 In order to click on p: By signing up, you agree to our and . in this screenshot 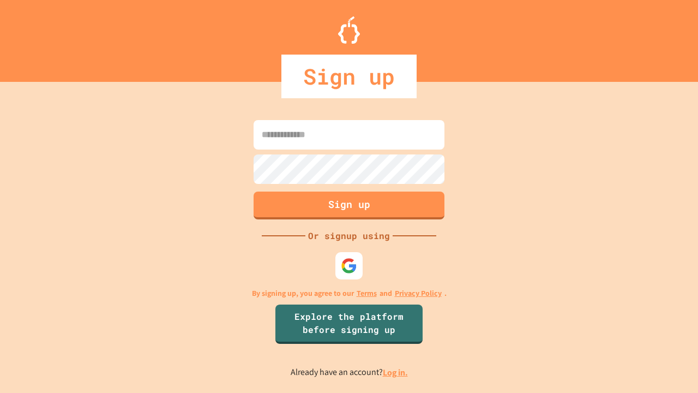, I will do `click(349, 293)`.